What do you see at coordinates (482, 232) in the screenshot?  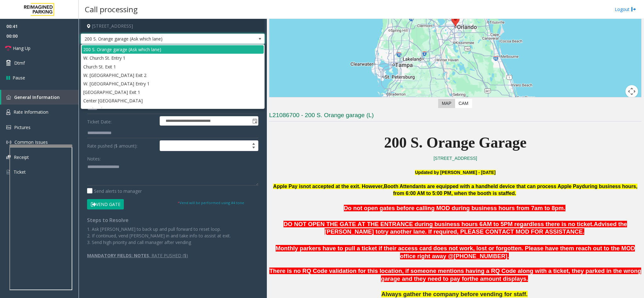 I see `span: try another lane. If required, PLEASE CONTACT MOD FOR ASSISTANCE.` at bounding box center [482, 232].